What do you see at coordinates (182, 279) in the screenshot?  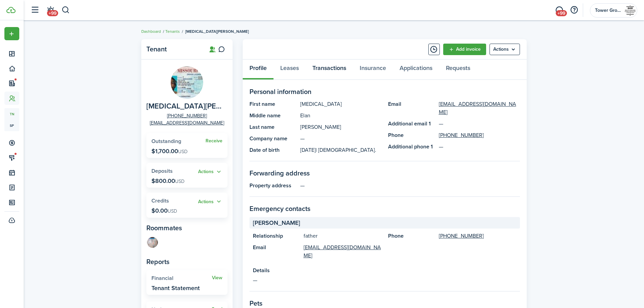 I see `widget-stats-title: Financial` at bounding box center [182, 279].